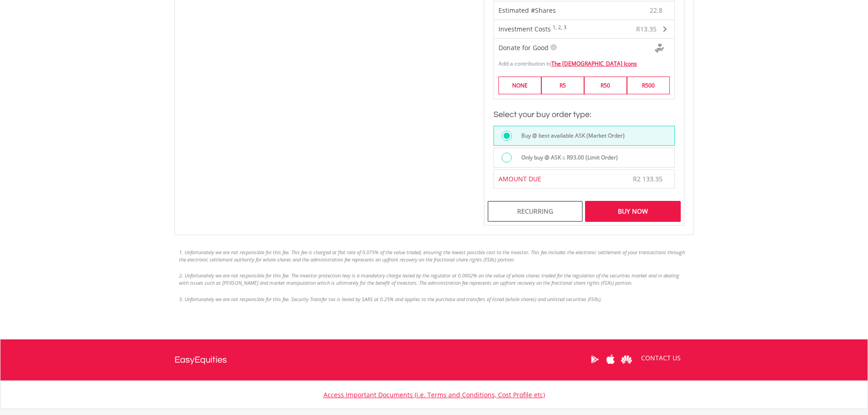 Image resolution: width=868 pixels, height=415 pixels. What do you see at coordinates (648, 85) in the screenshot?
I see `label: R500` at bounding box center [648, 85].